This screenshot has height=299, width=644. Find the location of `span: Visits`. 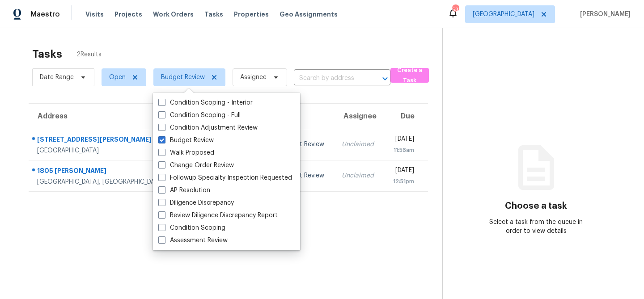

span: Visits is located at coordinates (94, 14).